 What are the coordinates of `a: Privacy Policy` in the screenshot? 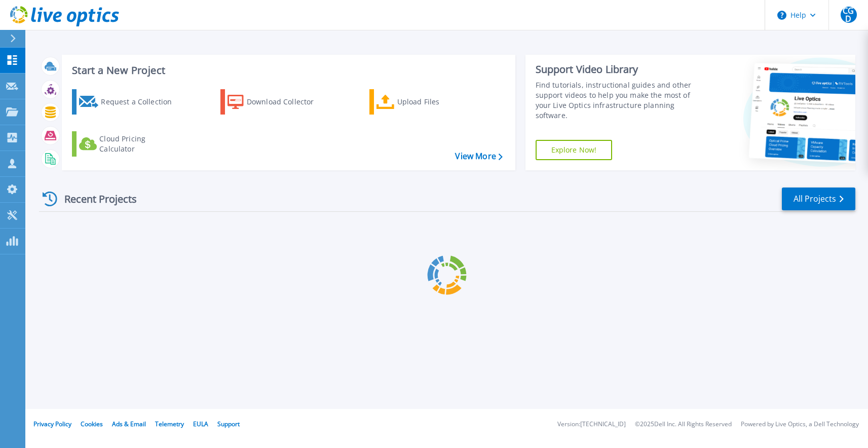 It's located at (52, 424).